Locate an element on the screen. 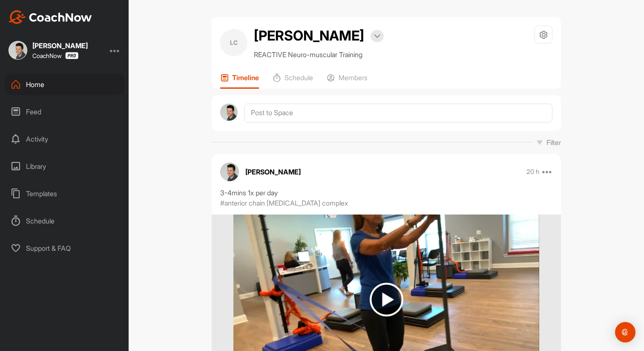  p: Timeline is located at coordinates (245, 78).